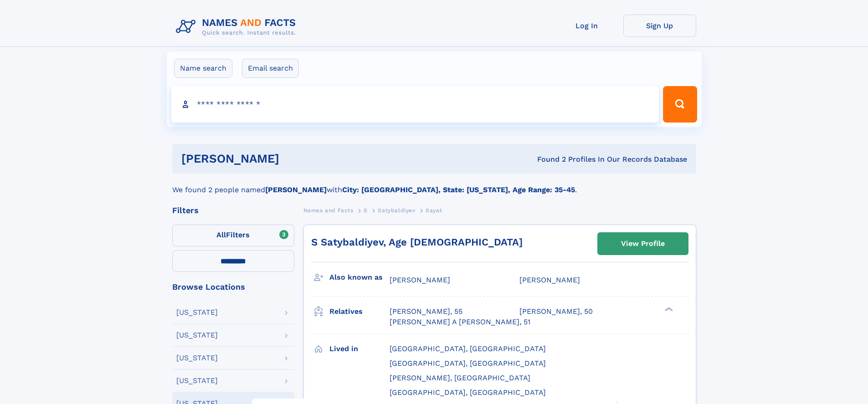  I want to click on h3: Lived in, so click(359, 349).